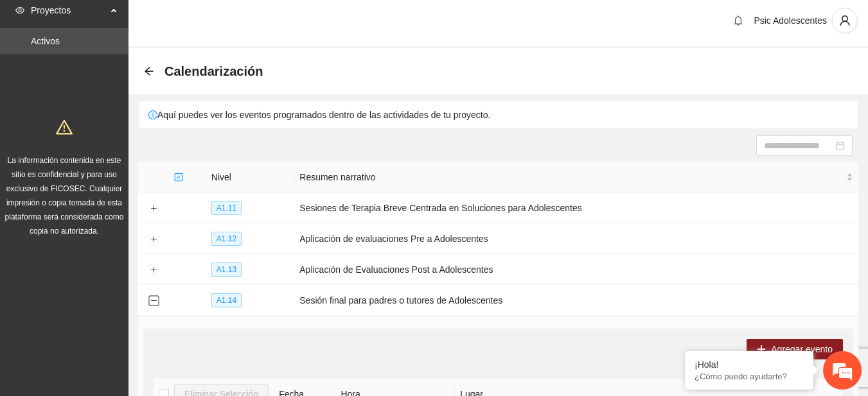  Describe the element at coordinates (149, 71) in the screenshot. I see `div: Back` at that location.